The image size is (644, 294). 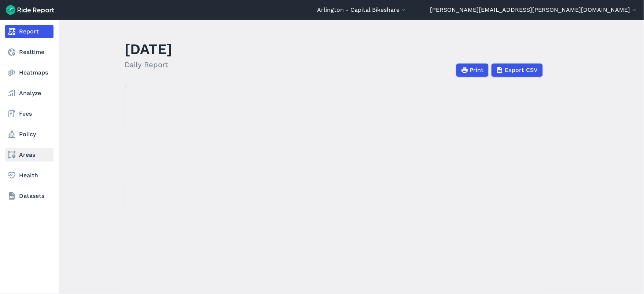 What do you see at coordinates (149, 65) in the screenshot?
I see `h2: Daily Report` at bounding box center [149, 65].